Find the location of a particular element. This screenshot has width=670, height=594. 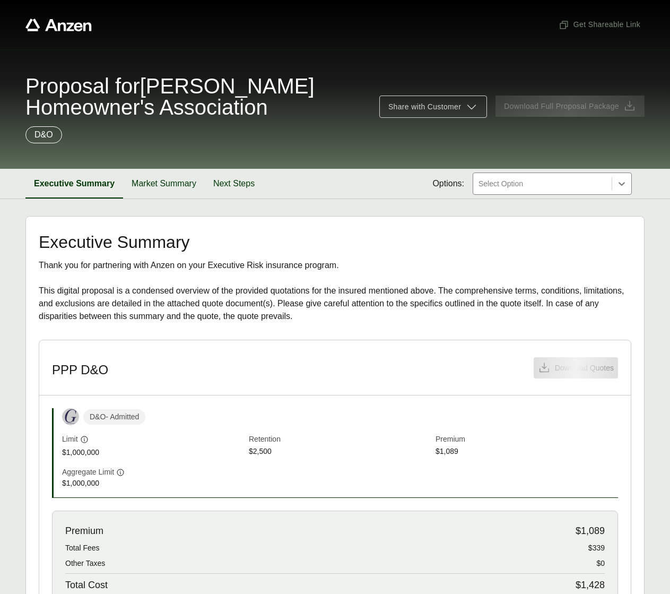

button: Executive Summary is located at coordinates (74, 184).